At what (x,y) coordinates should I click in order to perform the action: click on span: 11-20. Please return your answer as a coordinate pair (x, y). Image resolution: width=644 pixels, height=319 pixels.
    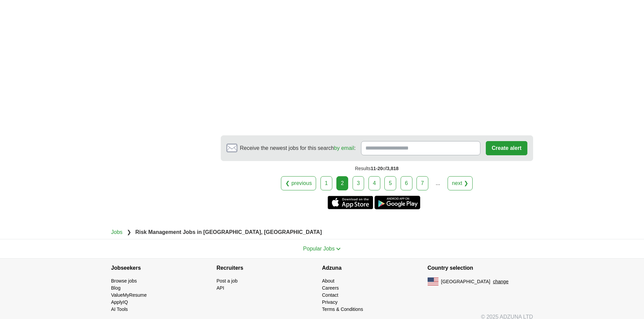
    Looking at the image, I should click on (377, 168).